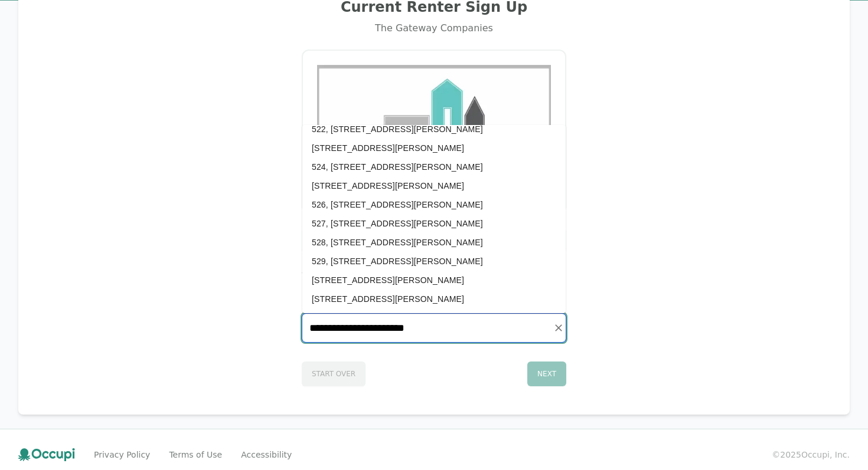 The height and width of the screenshot is (470, 868). I want to click on input: Start typing..., so click(434, 328).